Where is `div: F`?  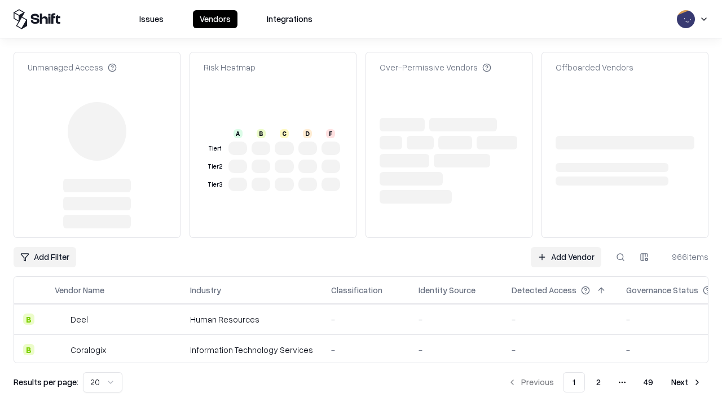 div: F is located at coordinates (331, 134).